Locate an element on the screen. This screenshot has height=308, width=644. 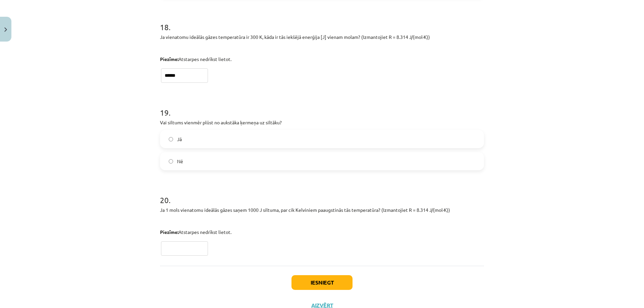
h1: 20 . is located at coordinates (322, 194).